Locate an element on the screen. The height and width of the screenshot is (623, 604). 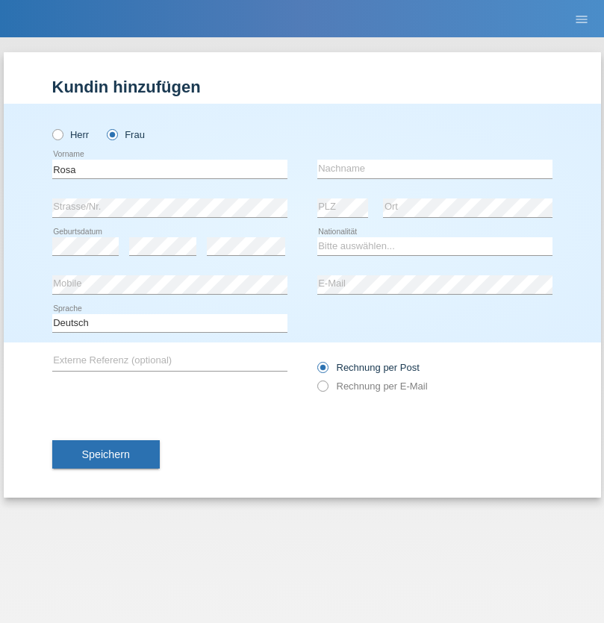
label: Rechnung per E-Mail is located at coordinates (372, 386).